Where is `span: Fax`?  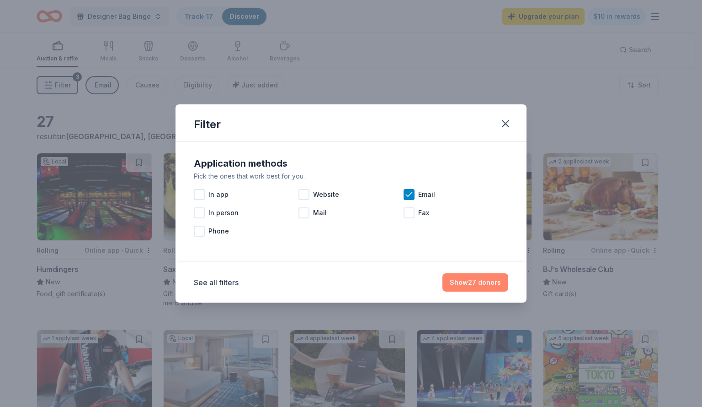 span: Fax is located at coordinates (424, 213).